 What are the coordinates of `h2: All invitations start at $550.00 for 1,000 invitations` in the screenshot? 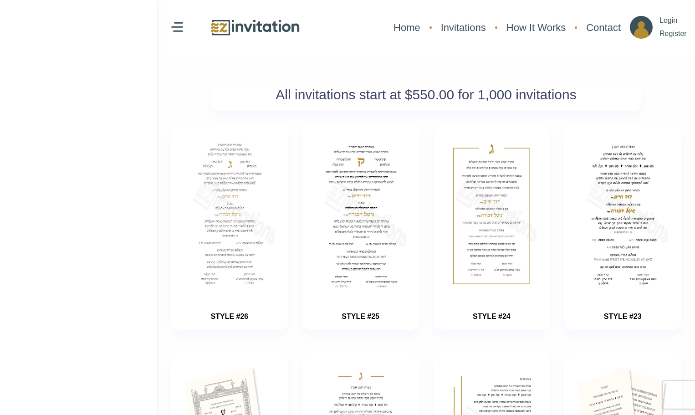 It's located at (426, 95).